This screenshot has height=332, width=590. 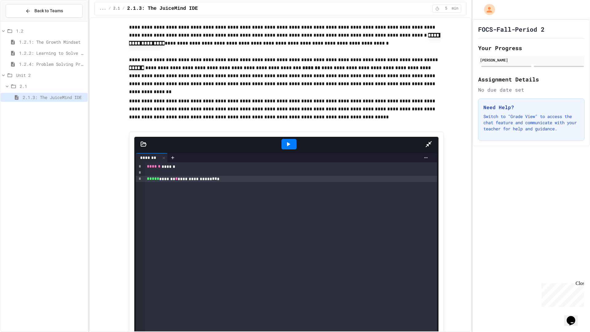 What do you see at coordinates (52, 53) in the screenshot?
I see `span: 1.2.2: Learning to Solve Hard Problems` at bounding box center [52, 53].